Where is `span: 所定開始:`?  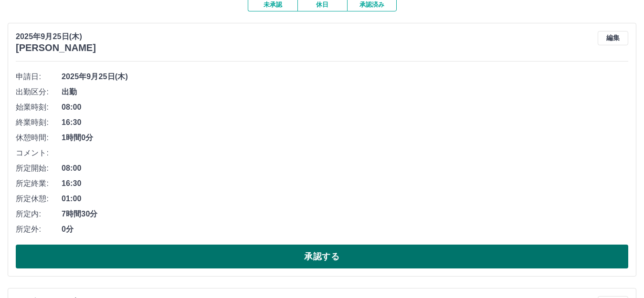
span: 所定開始: is located at coordinates (39, 168).